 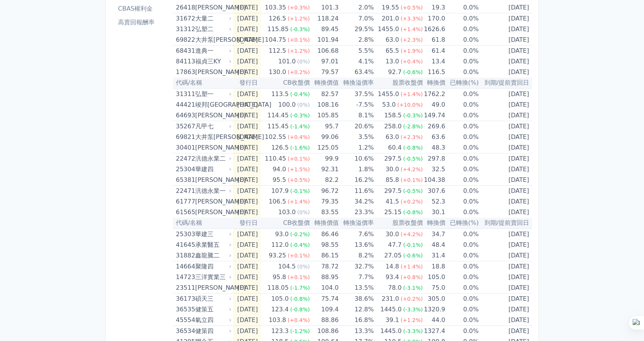 I want to click on div: 85.8, so click(x=392, y=180).